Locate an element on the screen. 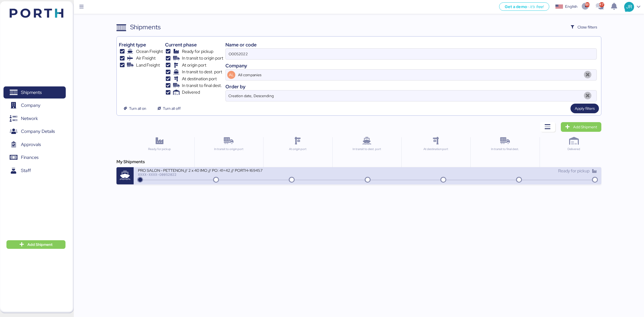 The width and height of the screenshot is (644, 317). button: Turn all off is located at coordinates (169, 108).